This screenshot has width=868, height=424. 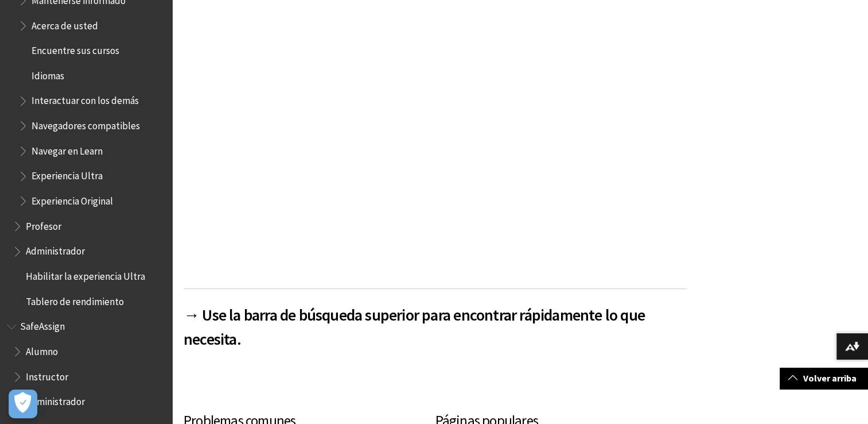 I want to click on span: Idiomas, so click(x=47, y=74).